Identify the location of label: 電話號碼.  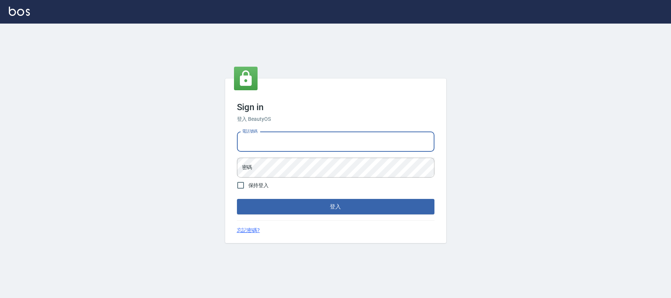
(250, 131).